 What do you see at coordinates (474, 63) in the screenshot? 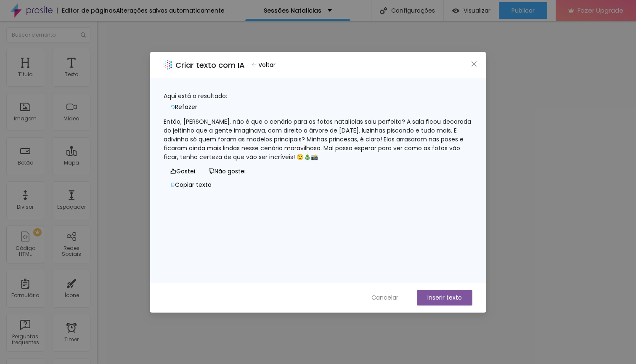
I see `button: Close` at bounding box center [474, 63].